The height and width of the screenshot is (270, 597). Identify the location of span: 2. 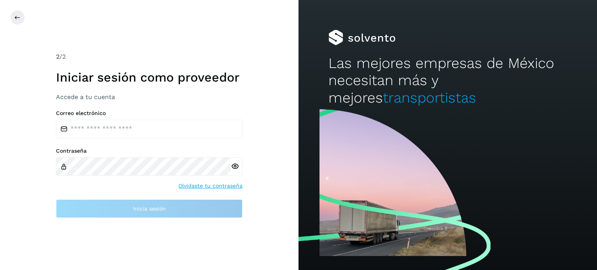
(58, 56).